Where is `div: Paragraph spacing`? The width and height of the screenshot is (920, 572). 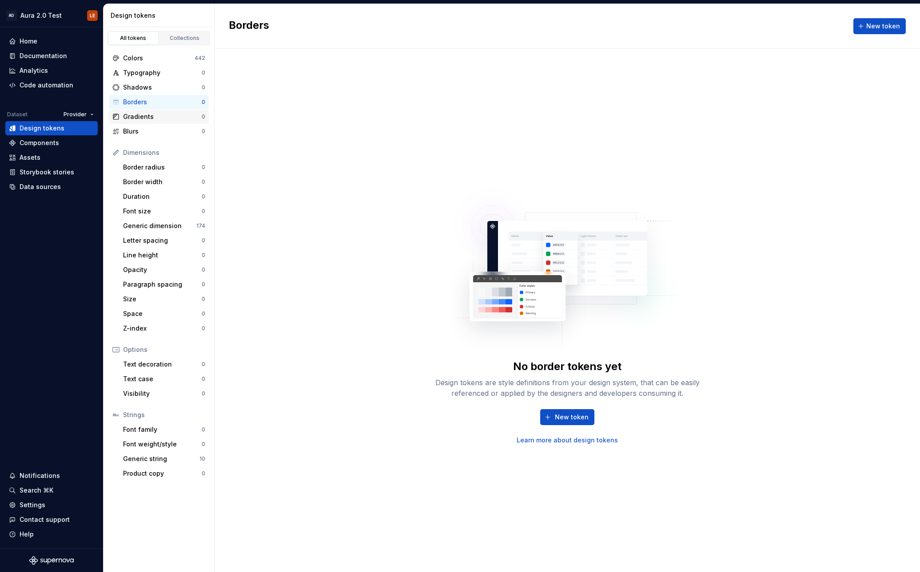 div: Paragraph spacing is located at coordinates (162, 285).